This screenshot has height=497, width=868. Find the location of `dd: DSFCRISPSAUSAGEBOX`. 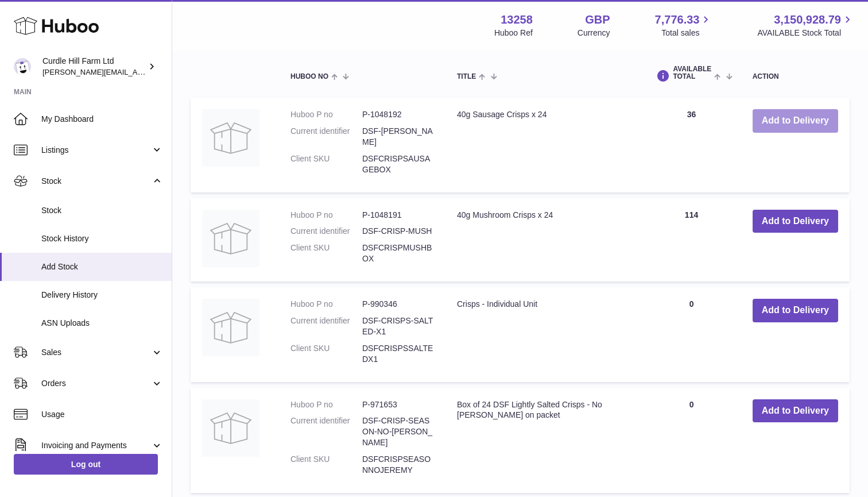

dd: DSFCRISPSAUSAGEBOX is located at coordinates (398, 164).